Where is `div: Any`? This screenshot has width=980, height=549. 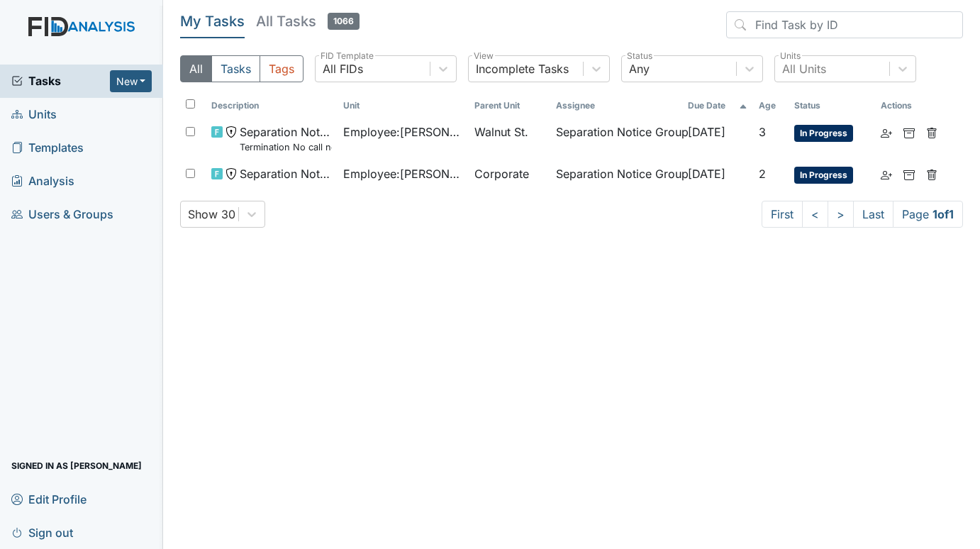 div: Any is located at coordinates (639, 69).